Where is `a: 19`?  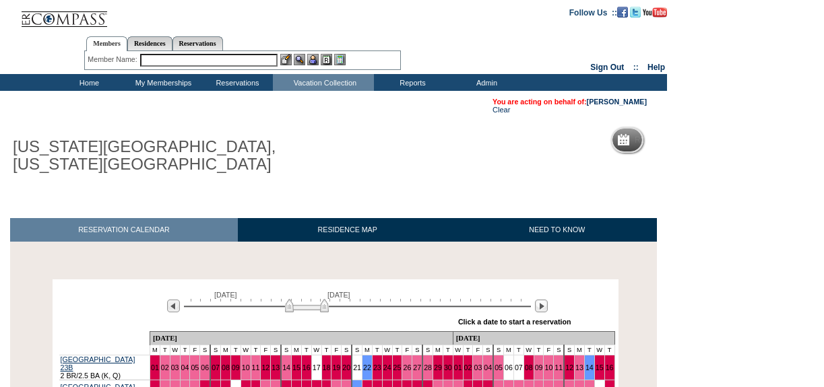
a: 19 is located at coordinates (336, 368).